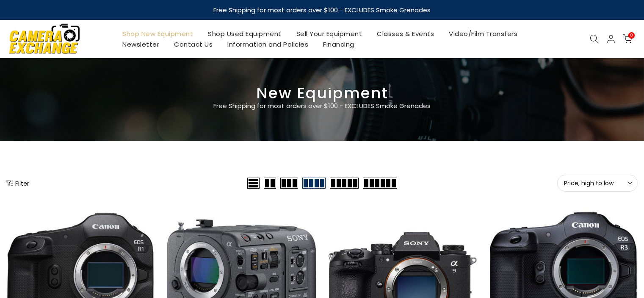  Describe the element at coordinates (329, 33) in the screenshot. I see `a: Sell Your Equipment` at that location.